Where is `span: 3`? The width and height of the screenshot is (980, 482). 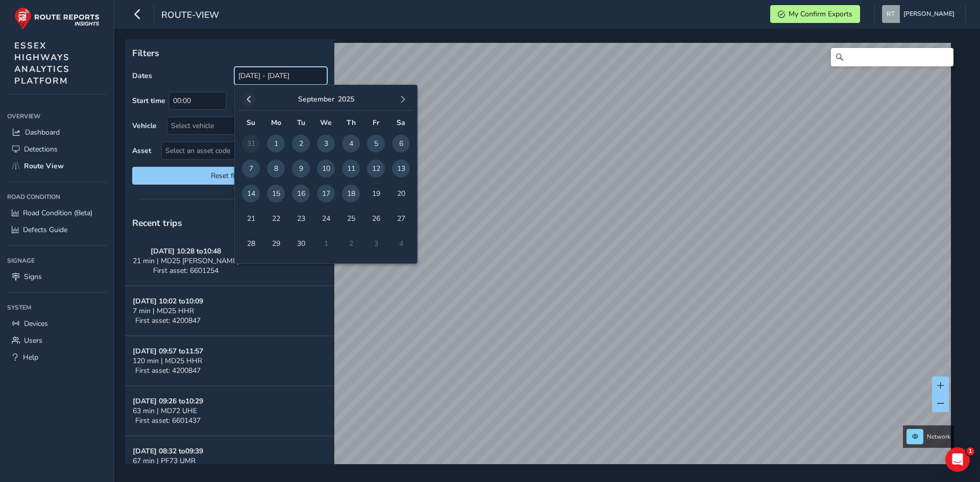
span: 3 is located at coordinates (326, 144).